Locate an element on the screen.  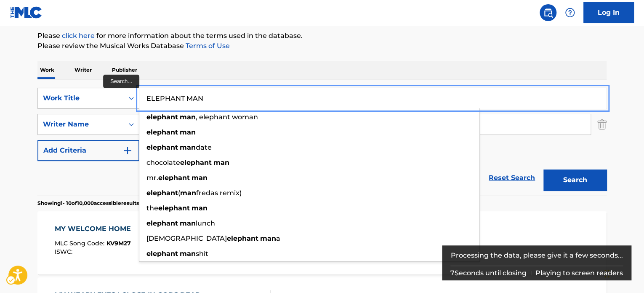
p: Work is located at coordinates (47, 70).